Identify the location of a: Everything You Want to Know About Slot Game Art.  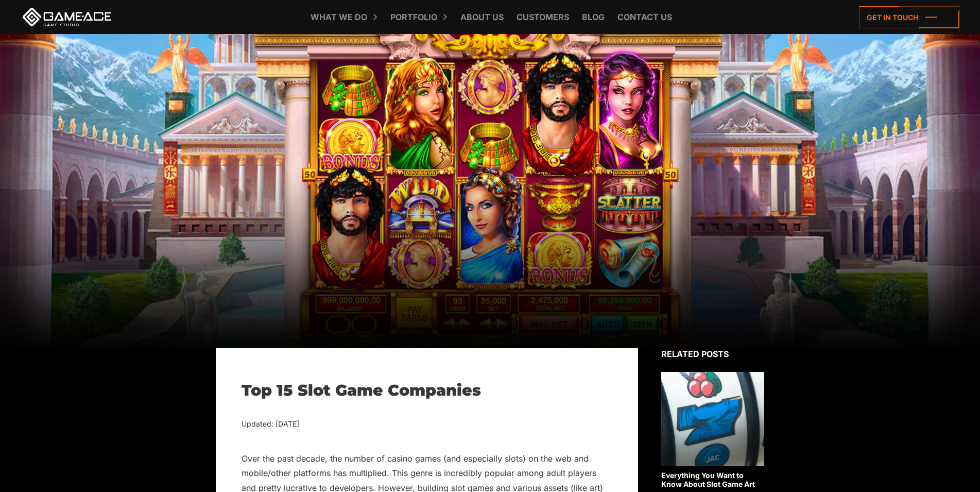
(713, 430).